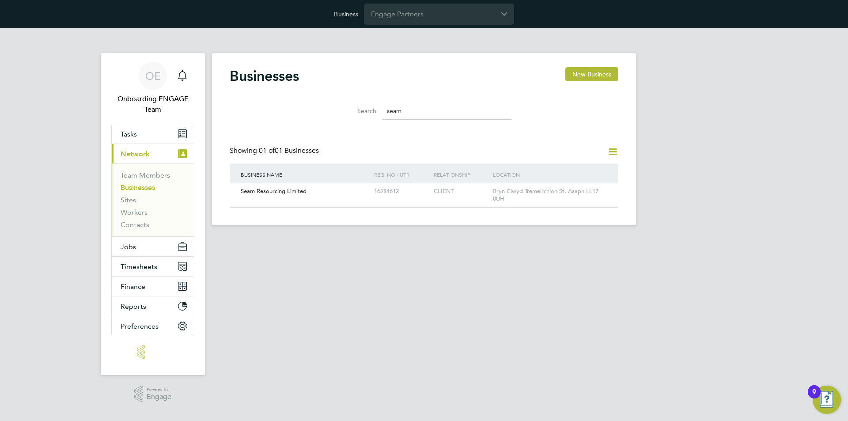  Describe the element at coordinates (159, 389) in the screenshot. I see `span: Powered by` at that location.